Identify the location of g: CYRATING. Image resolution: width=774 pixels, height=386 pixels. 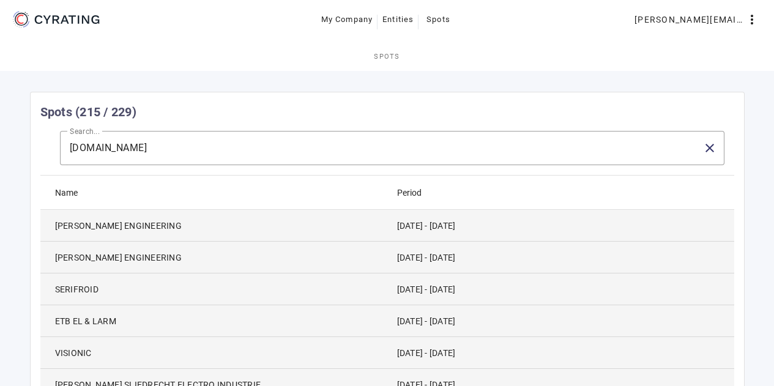
(67, 20).